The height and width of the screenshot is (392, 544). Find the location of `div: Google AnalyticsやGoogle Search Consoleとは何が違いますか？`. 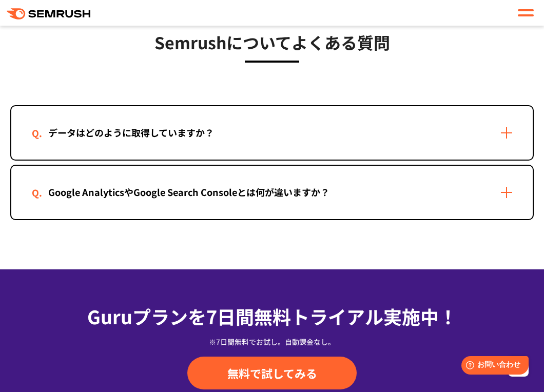

div: Google AnalyticsやGoogle Search Consoleとは何が違いますか？ is located at coordinates (189, 192).